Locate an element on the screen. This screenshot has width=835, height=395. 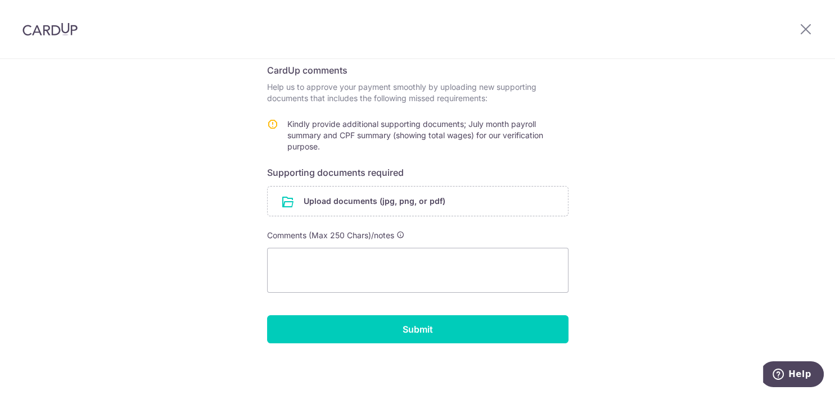
input: Submit is located at coordinates (418, 330).